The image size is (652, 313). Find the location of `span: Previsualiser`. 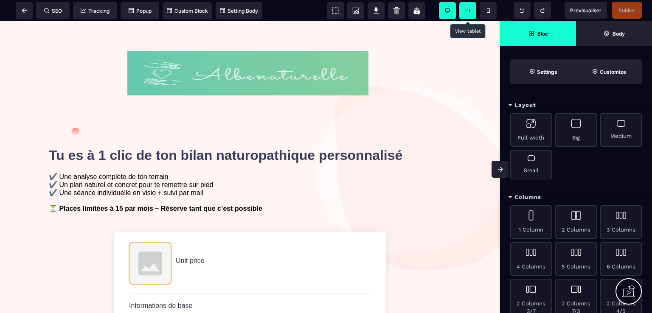

span: Previsualiser is located at coordinates (586, 10).